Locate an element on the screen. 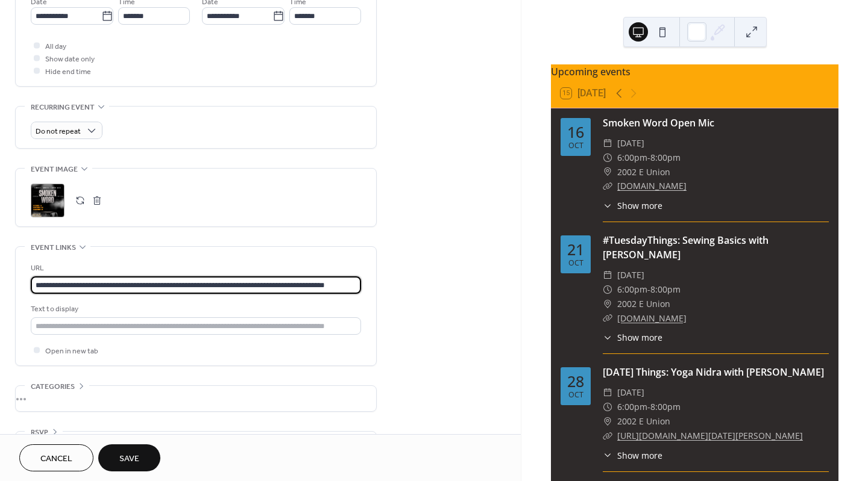 This screenshot has width=868, height=481. span: Cancel is located at coordinates (56, 459).